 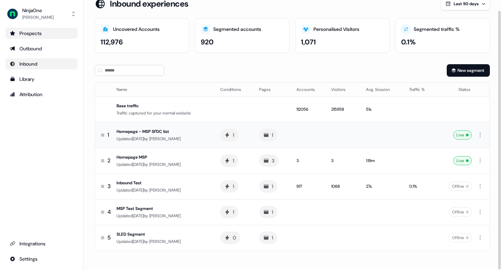 I want to click on div: 1:19m, so click(x=381, y=161).